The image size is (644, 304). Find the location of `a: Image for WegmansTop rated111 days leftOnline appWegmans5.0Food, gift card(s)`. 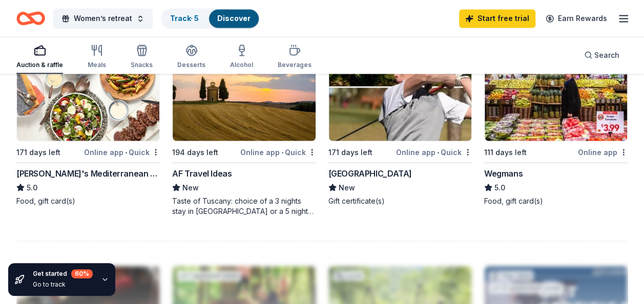

a: Image for WegmansTop rated111 days leftOnline appWegmans5.0Food, gift card(s) is located at coordinates (556, 125).